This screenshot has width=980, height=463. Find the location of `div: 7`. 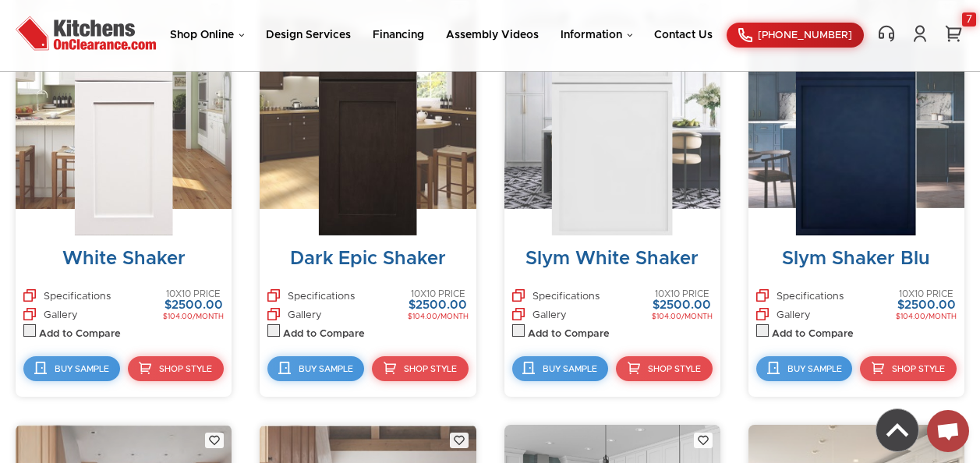

div: 7 is located at coordinates (969, 19).